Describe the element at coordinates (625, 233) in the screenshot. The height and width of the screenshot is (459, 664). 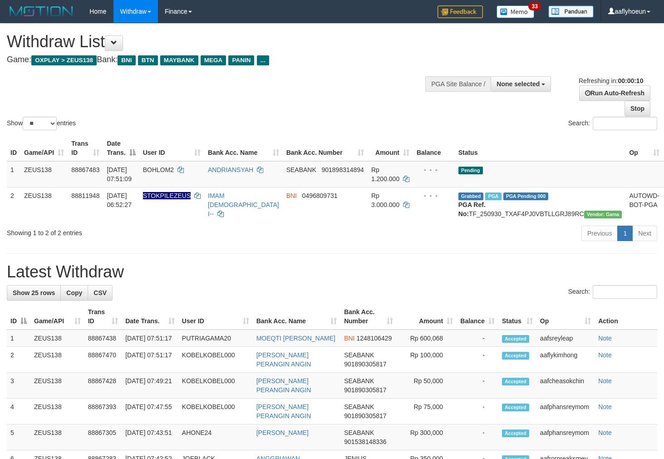
I see `a: 1` at that location.